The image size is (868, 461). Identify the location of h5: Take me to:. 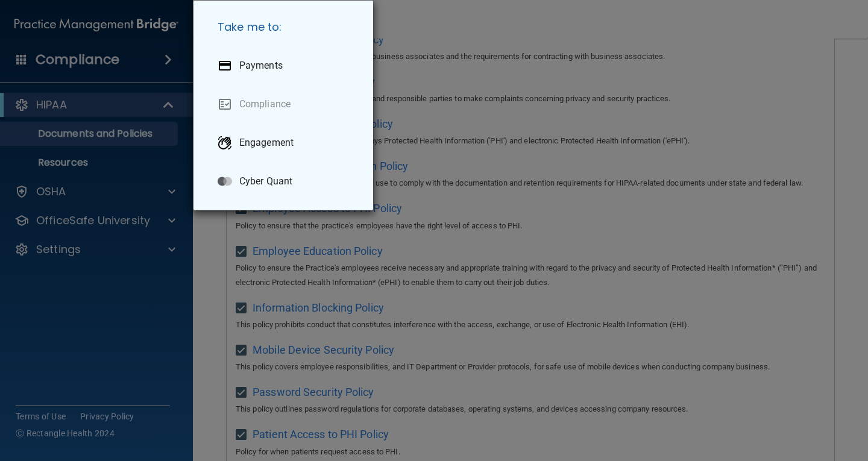
(285, 27).